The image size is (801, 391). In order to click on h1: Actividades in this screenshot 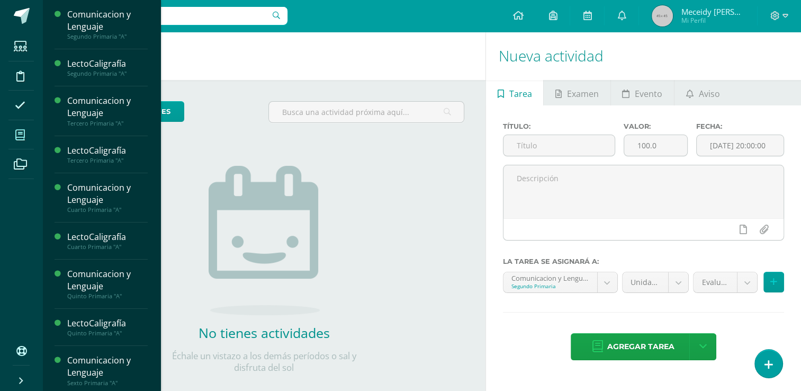, I will do `click(264, 56)`.